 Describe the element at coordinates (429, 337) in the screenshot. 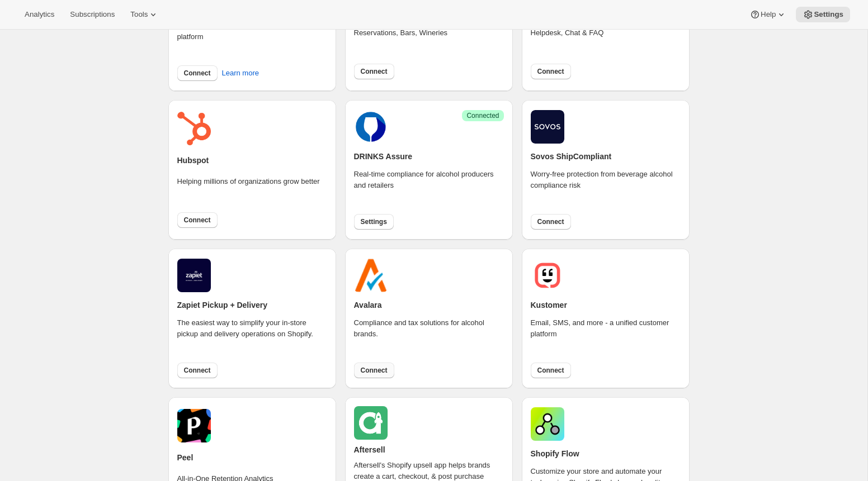

I see `div: Compliance and tax solutions for alcohol brands.` at that location.